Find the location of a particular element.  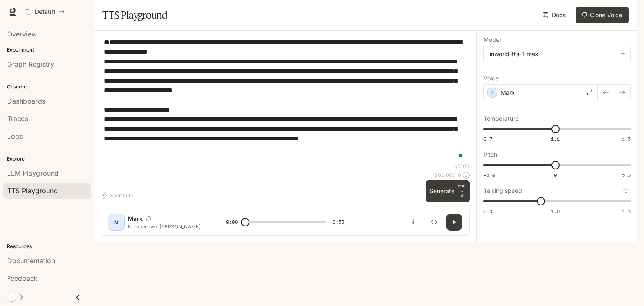

span: 1.1 is located at coordinates (555, 139).